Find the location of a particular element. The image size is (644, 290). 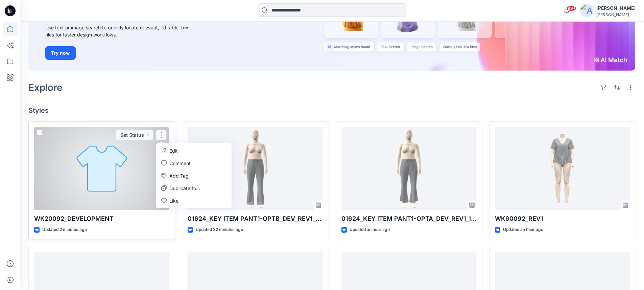

button: Try now is located at coordinates (61, 53).